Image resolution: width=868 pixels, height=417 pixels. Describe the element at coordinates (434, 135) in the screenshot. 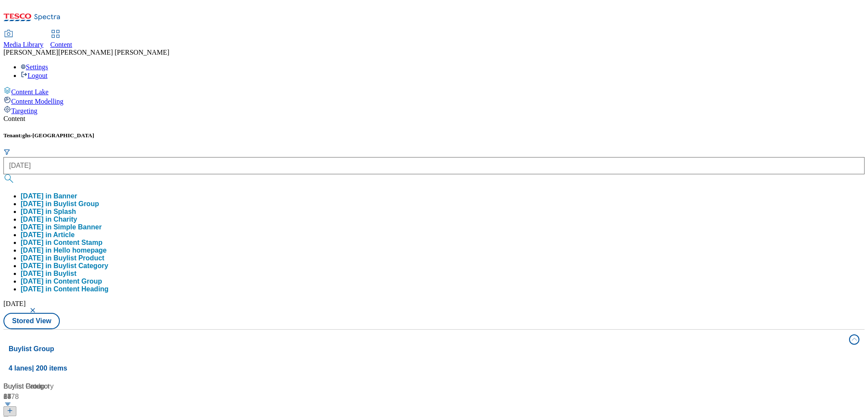

I see `h5: Tenant:` at that location.